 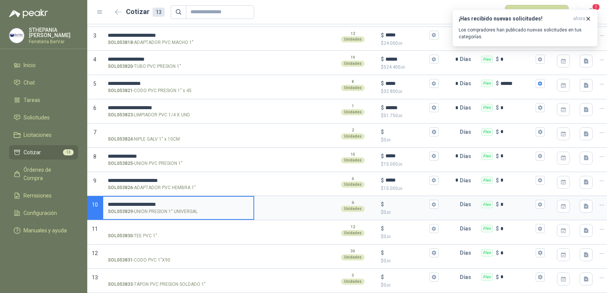 What do you see at coordinates (120, 43) in the screenshot?
I see `strong: SOL053818` at bounding box center [120, 43].